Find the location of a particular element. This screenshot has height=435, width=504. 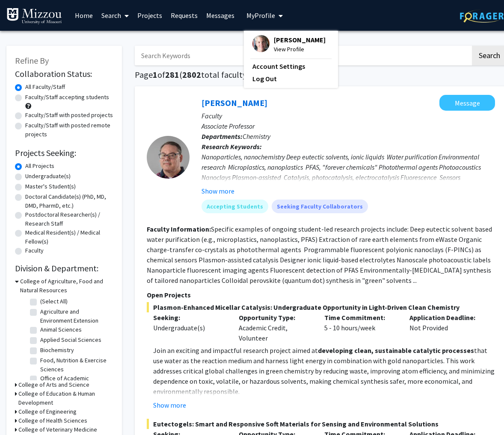

a: Search is located at coordinates (115, 15).